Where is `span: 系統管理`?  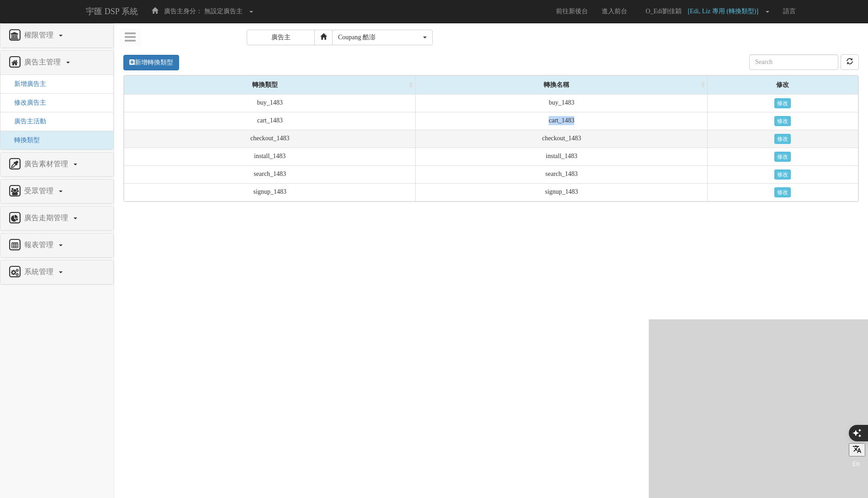 span: 系統管理 is located at coordinates (40, 272).